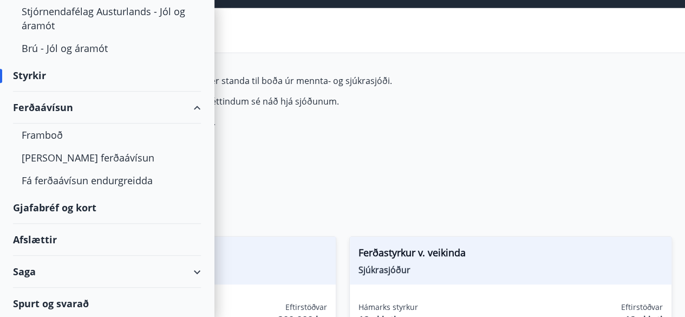 The height and width of the screenshot is (317, 685). Describe the element at coordinates (107, 48) in the screenshot. I see `div: Brú - Jól og áramót` at that location.